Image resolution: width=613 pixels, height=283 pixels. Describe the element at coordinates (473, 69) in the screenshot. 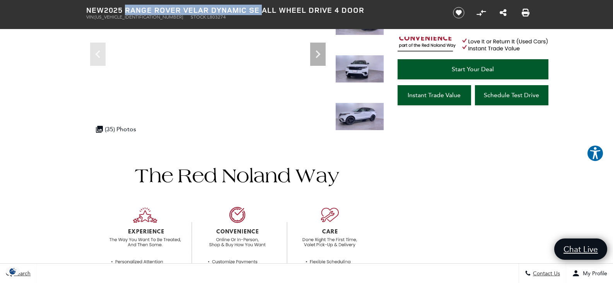

I see `span: Start Your Deal` at that location.